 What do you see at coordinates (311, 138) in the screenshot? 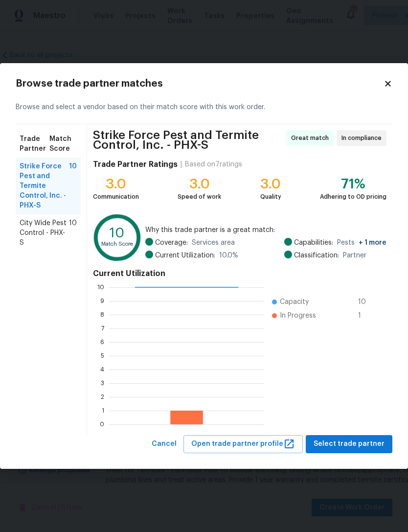
I see `span: Great match` at bounding box center [311, 138].